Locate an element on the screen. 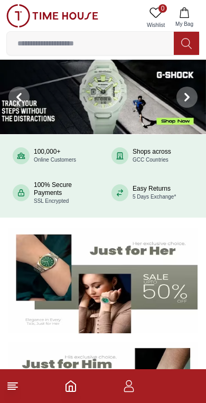 Image resolution: width=206 pixels, height=403 pixels. span: My Bag is located at coordinates (184, 24).